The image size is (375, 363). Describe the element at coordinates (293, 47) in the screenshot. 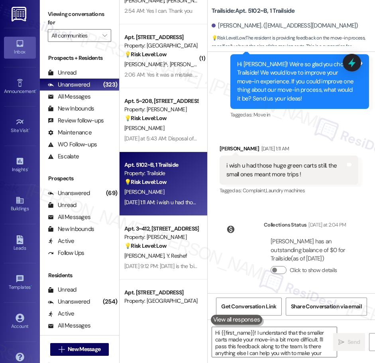

I see `span: : The resident is providing feedback on the move-in process, specifically about the size of the m...` at that location.